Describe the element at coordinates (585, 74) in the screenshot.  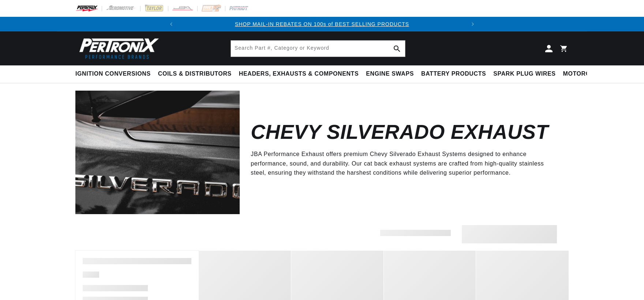
I see `span: Motorcycle` at that location.